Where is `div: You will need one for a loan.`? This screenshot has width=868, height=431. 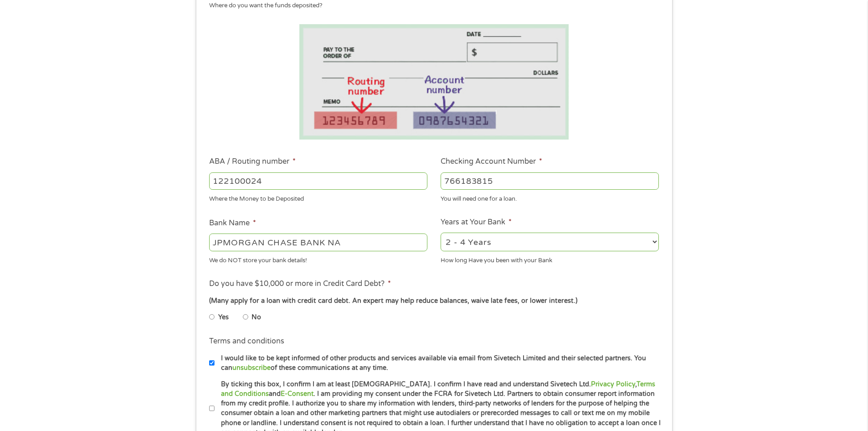
div: You will need one for a loan. is located at coordinates (550, 198).